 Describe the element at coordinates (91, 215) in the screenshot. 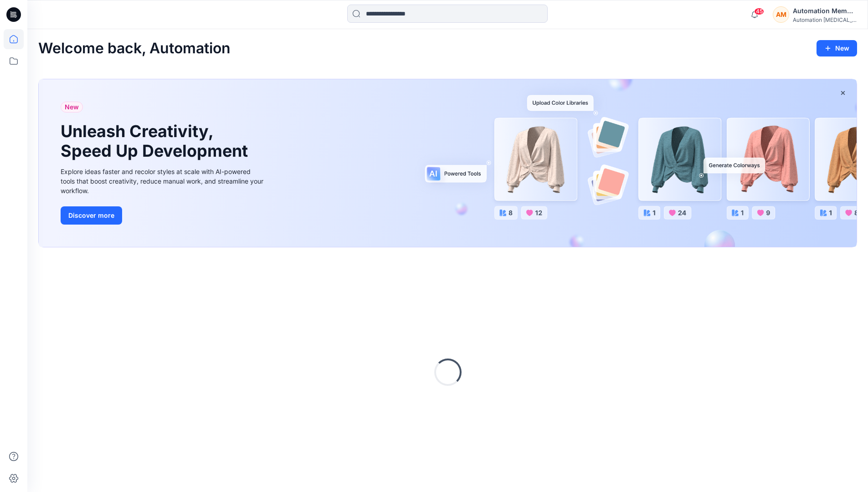

I see `button: Discover more` at that location.